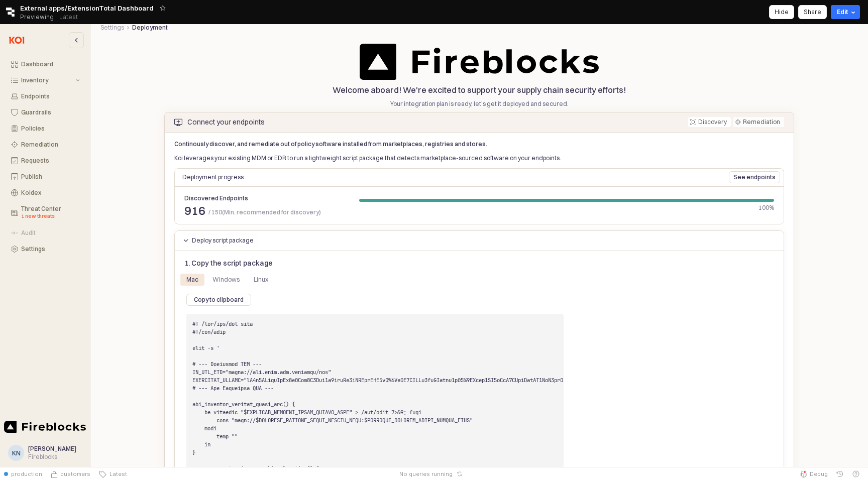 Image resolution: width=868 pixels, height=481 pixels. What do you see at coordinates (813, 474) in the screenshot?
I see `button: Debug` at bounding box center [813, 474].